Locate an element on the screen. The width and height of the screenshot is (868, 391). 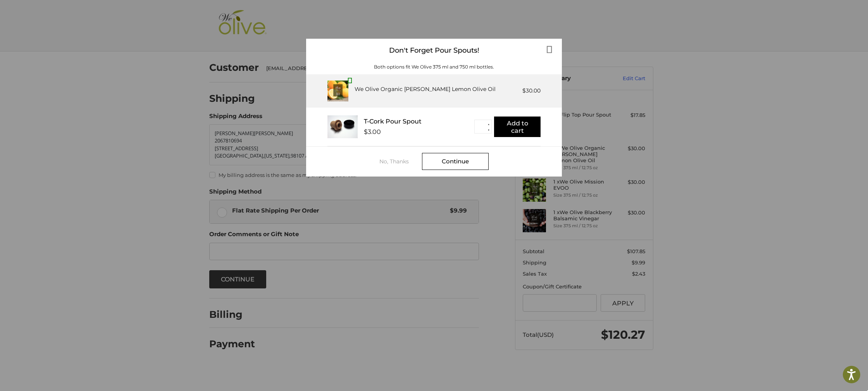
div: Don't Forget Pour Spouts! is located at coordinates (434, 50).